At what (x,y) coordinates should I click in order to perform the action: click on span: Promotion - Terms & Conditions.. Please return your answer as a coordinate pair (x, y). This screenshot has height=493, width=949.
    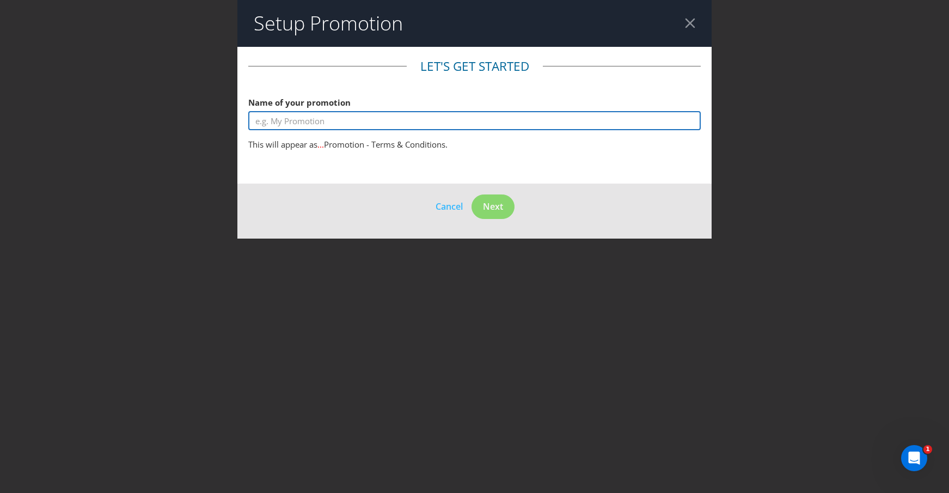
    Looking at the image, I should click on (385, 144).